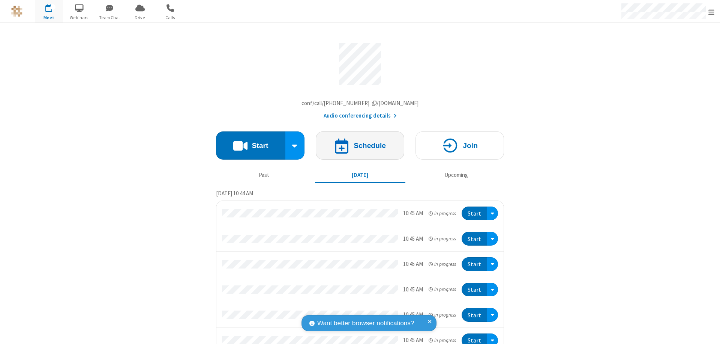 The width and height of the screenshot is (720, 344). Describe the element at coordinates (140, 18) in the screenshot. I see `span: Drive` at that location.